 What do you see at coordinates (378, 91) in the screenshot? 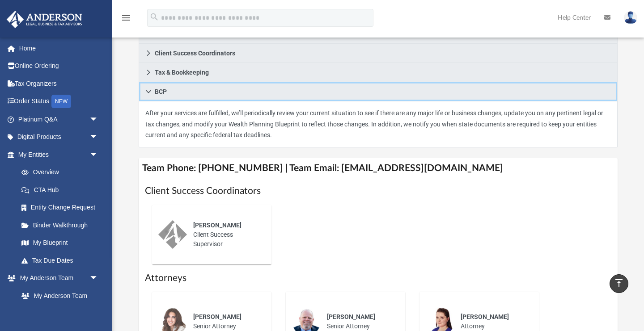
I see `a: BCP` at bounding box center [378, 91].